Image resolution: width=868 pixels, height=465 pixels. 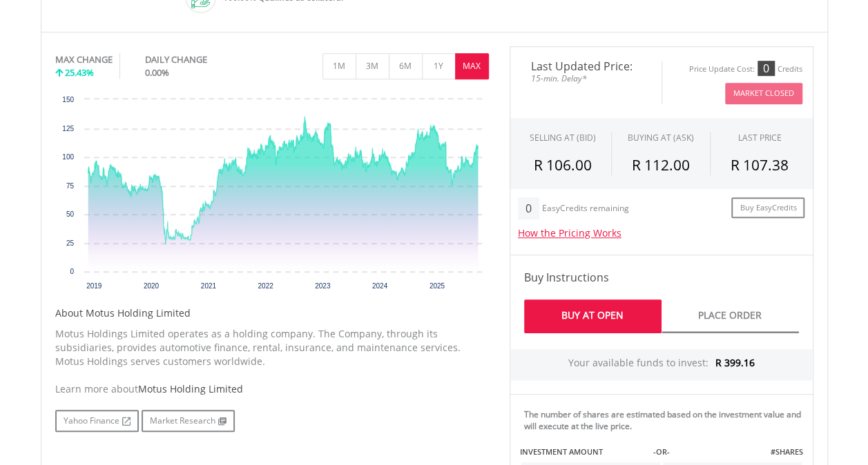 What do you see at coordinates (265, 285) in the screenshot?
I see `text: 2022` at bounding box center [265, 285].